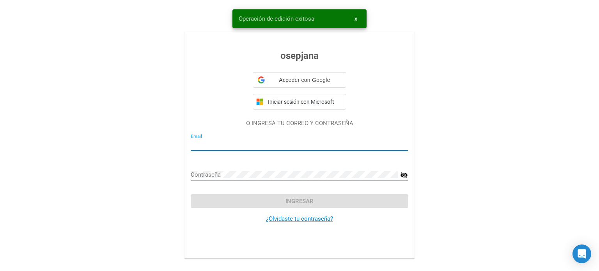 The width and height of the screenshot is (599, 271). What do you see at coordinates (404, 175) in the screenshot?
I see `mat-icon: visibility_off` at bounding box center [404, 175].